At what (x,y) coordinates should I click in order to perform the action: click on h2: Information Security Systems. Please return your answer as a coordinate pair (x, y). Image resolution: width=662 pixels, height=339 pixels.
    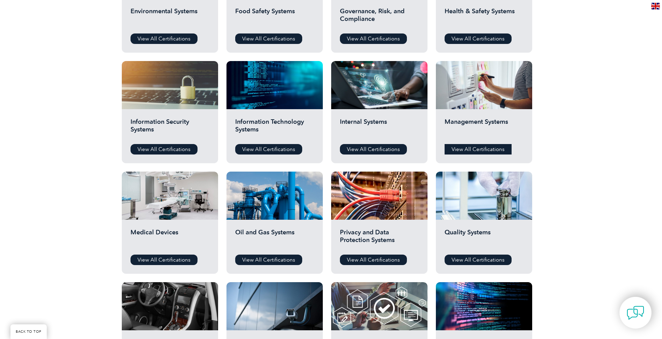
    Looking at the image, I should click on (170, 128).